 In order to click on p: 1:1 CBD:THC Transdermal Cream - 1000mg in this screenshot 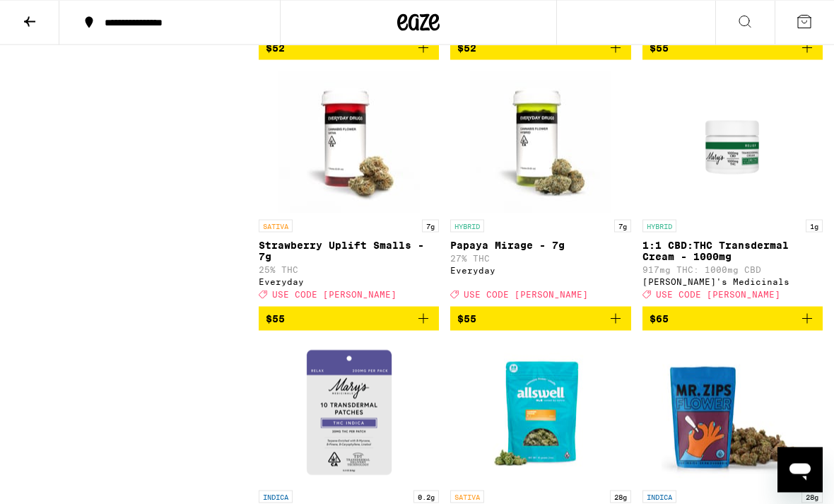, I will do `click(733, 251)`.